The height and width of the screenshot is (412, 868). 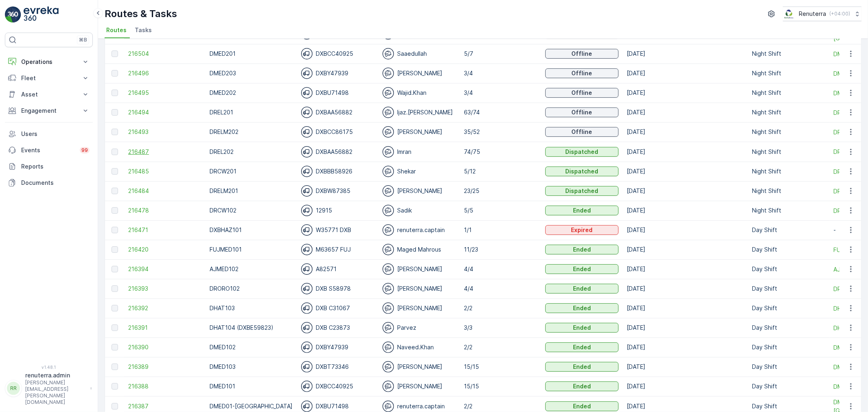 What do you see at coordinates (419, 54) in the screenshot?
I see `div: Saaedullah` at bounding box center [419, 54].